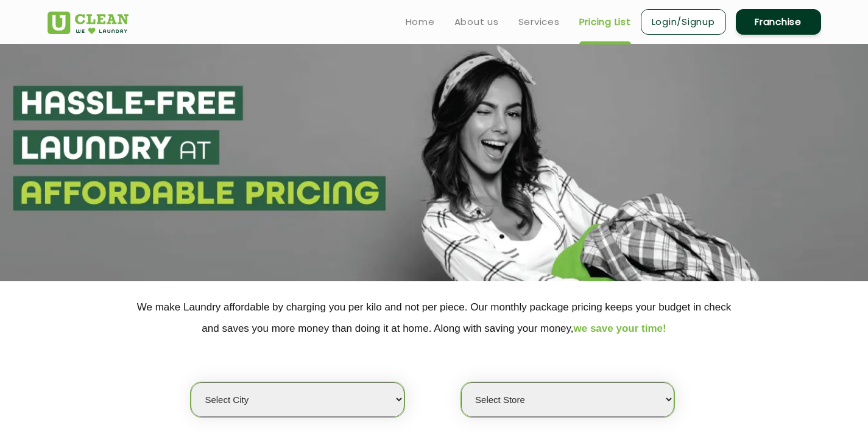 The height and width of the screenshot is (445, 868). What do you see at coordinates (420, 22) in the screenshot?
I see `a: Home` at bounding box center [420, 22].